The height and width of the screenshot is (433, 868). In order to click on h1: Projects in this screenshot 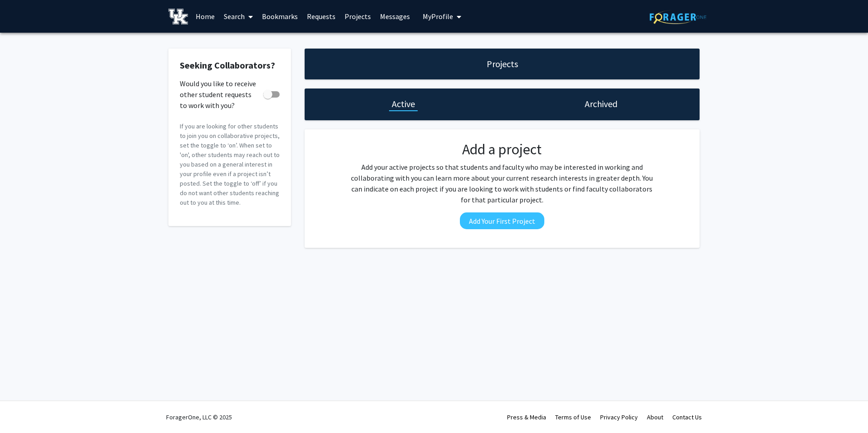, I will do `click(502, 64)`.